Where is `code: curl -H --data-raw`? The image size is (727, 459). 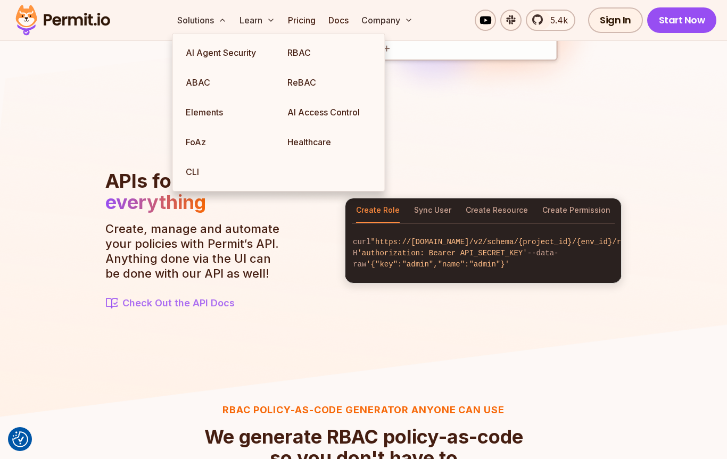
code: curl -H --data-raw is located at coordinates (483, 253).